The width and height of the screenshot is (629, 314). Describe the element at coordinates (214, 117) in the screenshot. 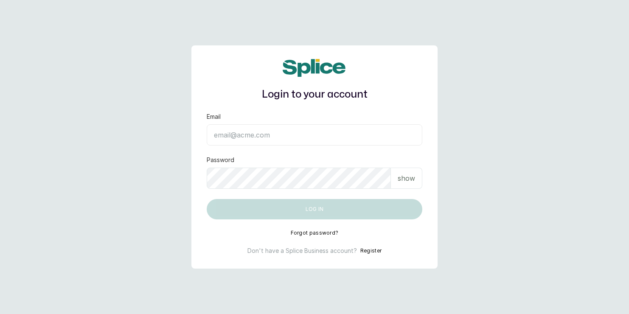

I see `label: Email` at that location.